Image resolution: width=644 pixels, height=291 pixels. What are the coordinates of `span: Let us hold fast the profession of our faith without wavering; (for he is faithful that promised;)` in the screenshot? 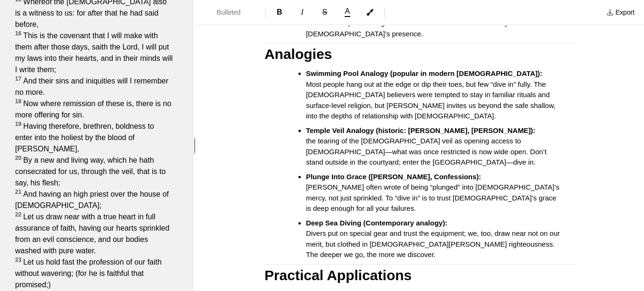 It's located at (94, 273).